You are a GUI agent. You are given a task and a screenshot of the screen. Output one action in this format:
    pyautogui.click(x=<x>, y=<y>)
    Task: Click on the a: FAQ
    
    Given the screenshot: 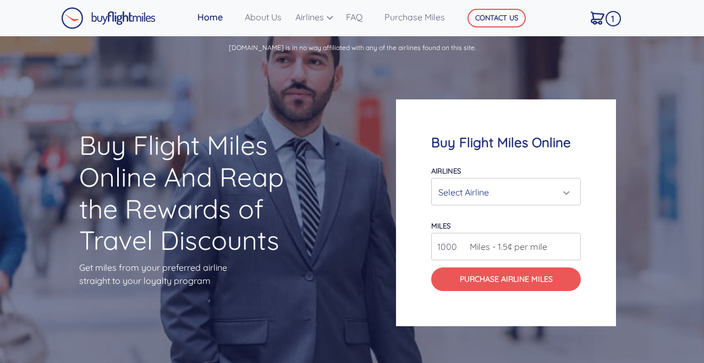 What is the action you would take?
    pyautogui.click(x=361, y=17)
    